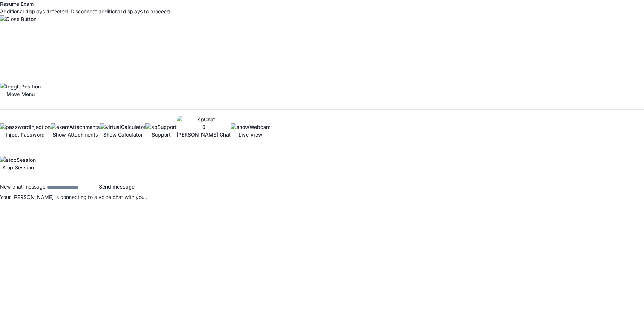  I want to click on p: Support, so click(161, 134).